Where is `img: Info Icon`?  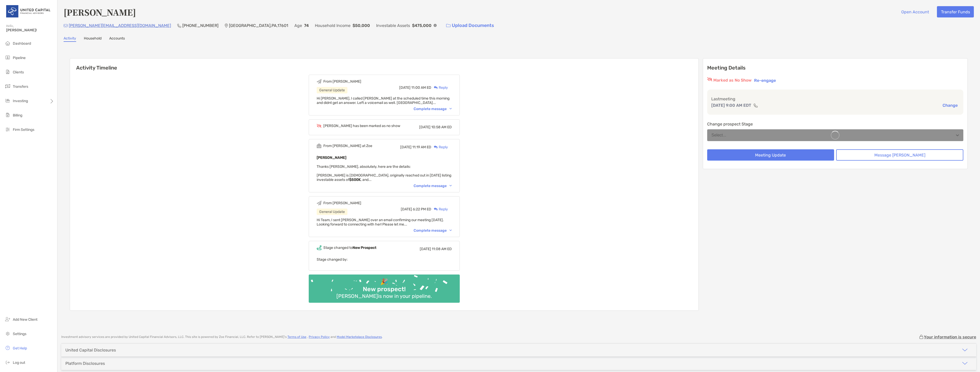 img: Info Icon is located at coordinates (435, 25).